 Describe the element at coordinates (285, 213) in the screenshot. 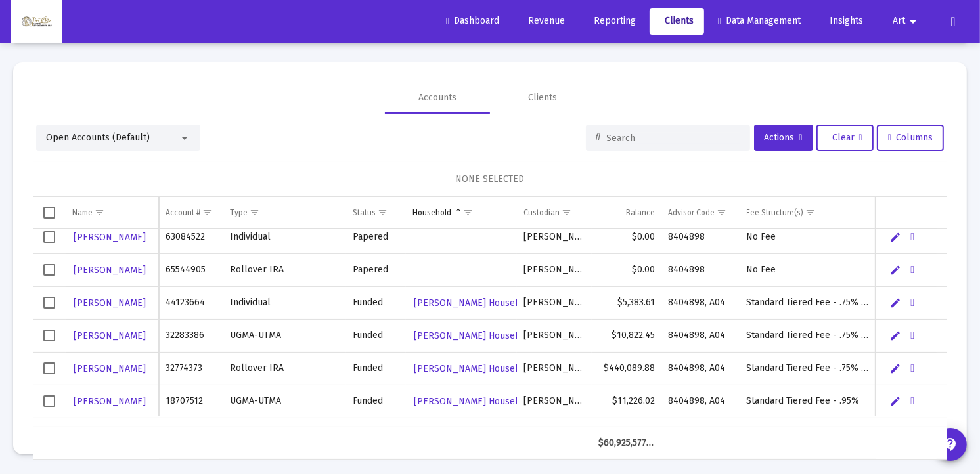

I see `td: Column Type` at that location.